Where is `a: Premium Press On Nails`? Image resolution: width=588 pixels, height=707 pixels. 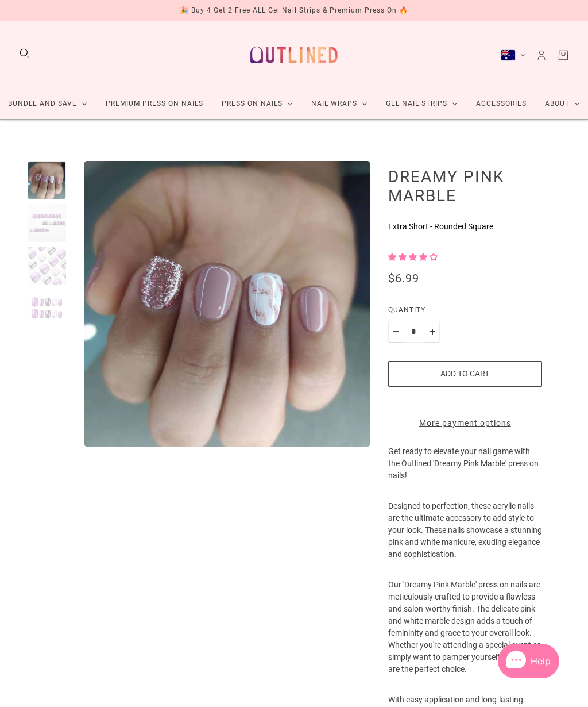
a: Premium Press On Nails is located at coordinates (154, 104).